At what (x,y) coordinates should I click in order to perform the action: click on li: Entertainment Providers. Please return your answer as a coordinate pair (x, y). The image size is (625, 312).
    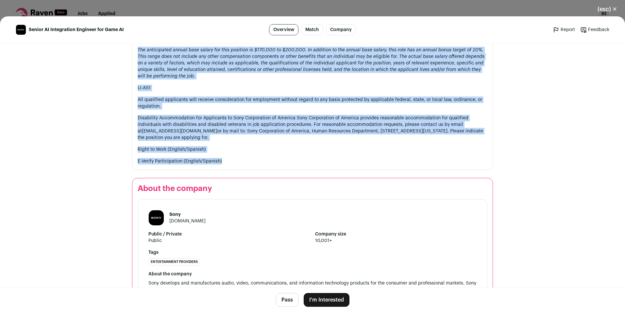
    Looking at the image, I should click on (174, 262).